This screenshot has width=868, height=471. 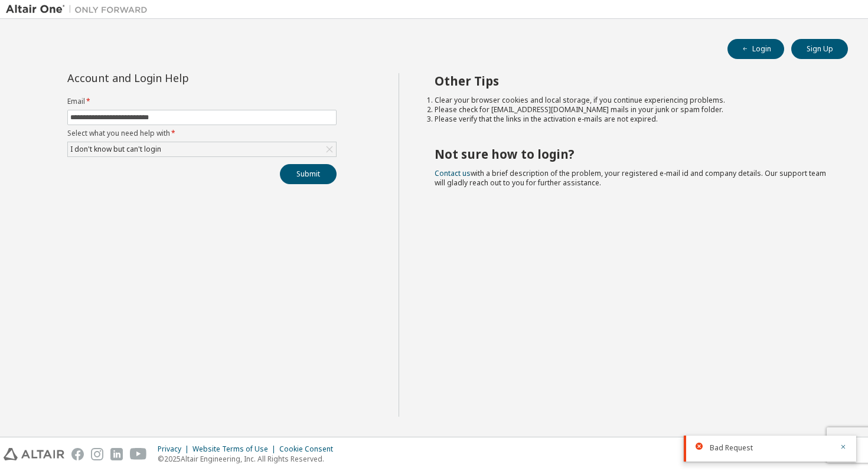 What do you see at coordinates (80, 10) in the screenshot?
I see `img: Altair One` at bounding box center [80, 10].